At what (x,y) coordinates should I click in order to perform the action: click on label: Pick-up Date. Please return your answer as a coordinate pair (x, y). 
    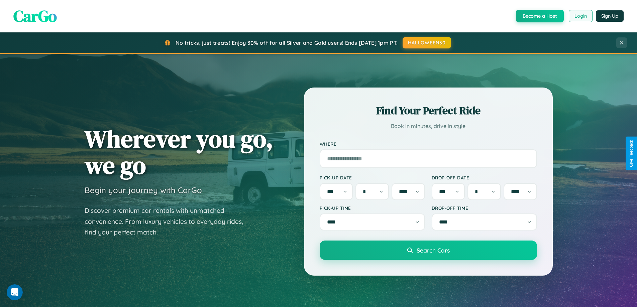
    Looking at the image, I should click on (372, 178).